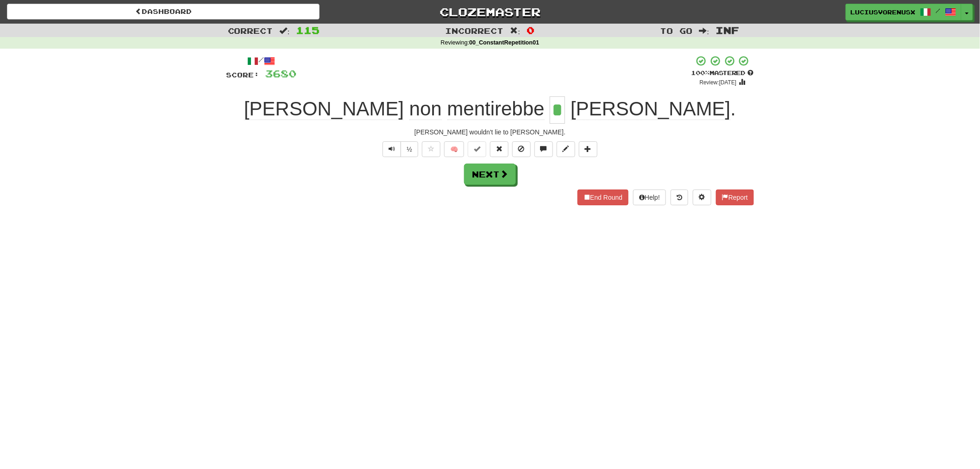  Describe the element at coordinates (567, 149) in the screenshot. I see `button: Edit sentence (alt+d)` at that location.